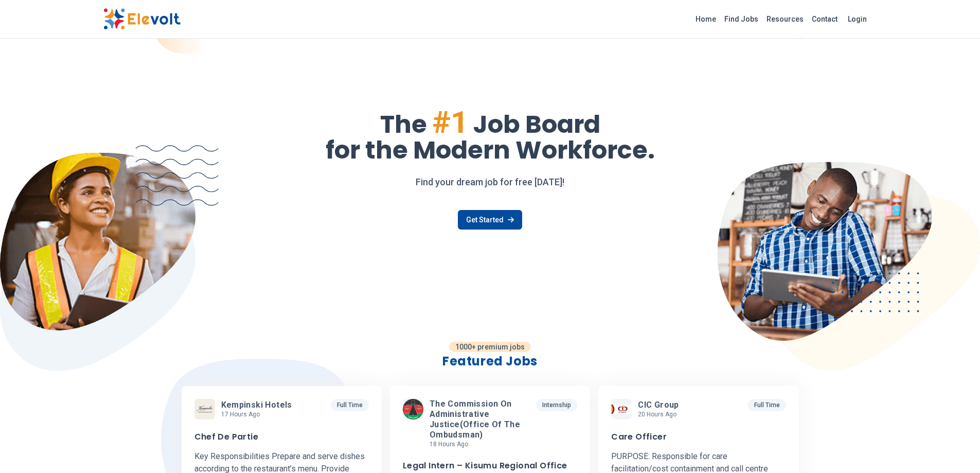 Image resolution: width=980 pixels, height=473 pixels. Describe the element at coordinates (742, 19) in the screenshot. I see `a: Find Jobs` at that location.